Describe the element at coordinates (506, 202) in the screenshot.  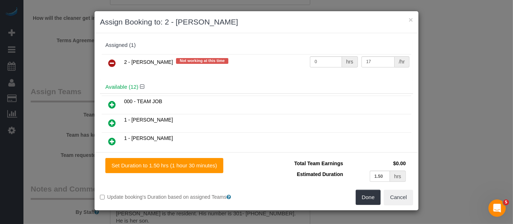
I see `span: 5` at that location.